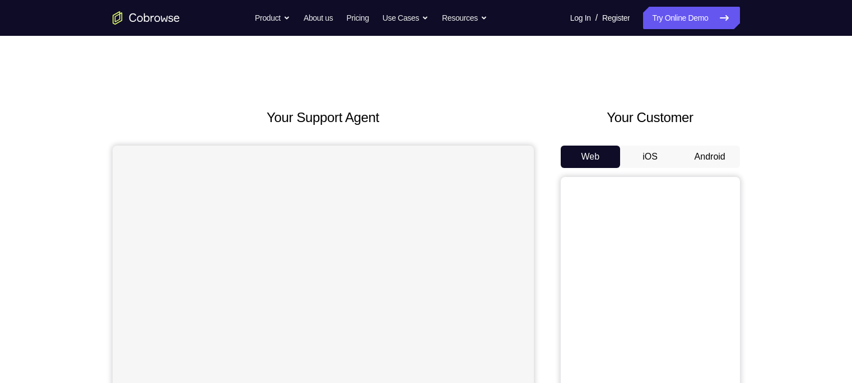 This screenshot has width=852, height=383. I want to click on button: iOS, so click(650, 157).